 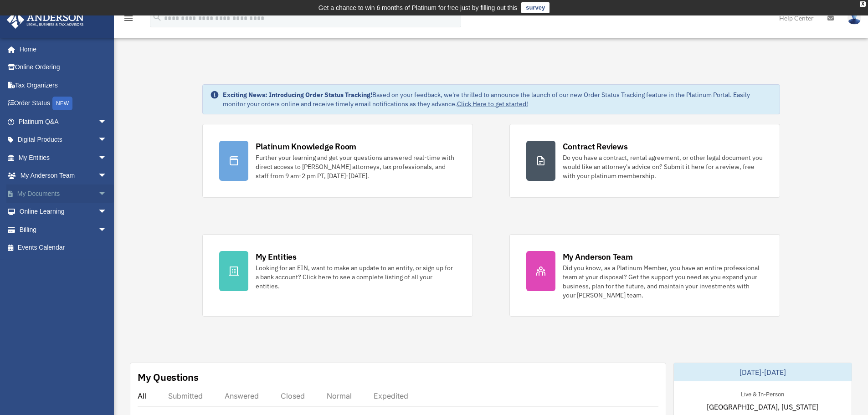 What do you see at coordinates (142, 396) in the screenshot?
I see `div: All` at bounding box center [142, 396].